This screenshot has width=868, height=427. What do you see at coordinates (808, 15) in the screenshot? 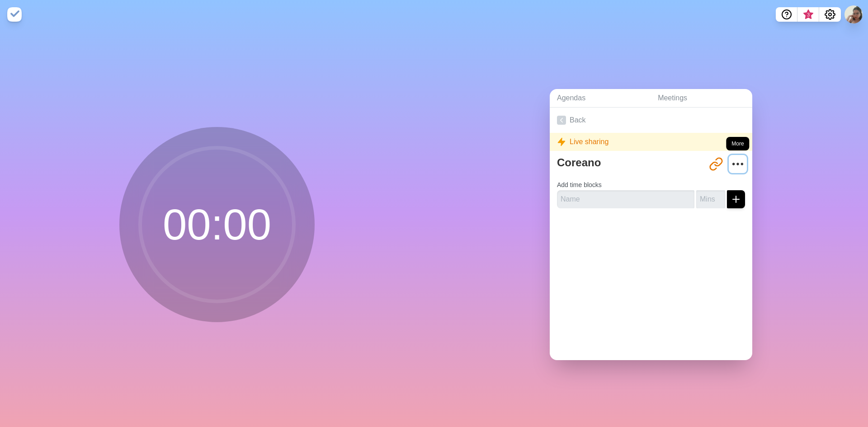
I see `span: 3` at bounding box center [808, 15].